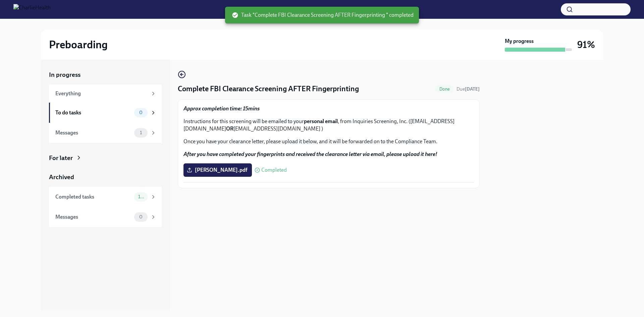 The height and width of the screenshot is (317, 644). What do you see at coordinates (105, 197) in the screenshot?
I see `a: Completed tasks10` at bounding box center [105, 197].